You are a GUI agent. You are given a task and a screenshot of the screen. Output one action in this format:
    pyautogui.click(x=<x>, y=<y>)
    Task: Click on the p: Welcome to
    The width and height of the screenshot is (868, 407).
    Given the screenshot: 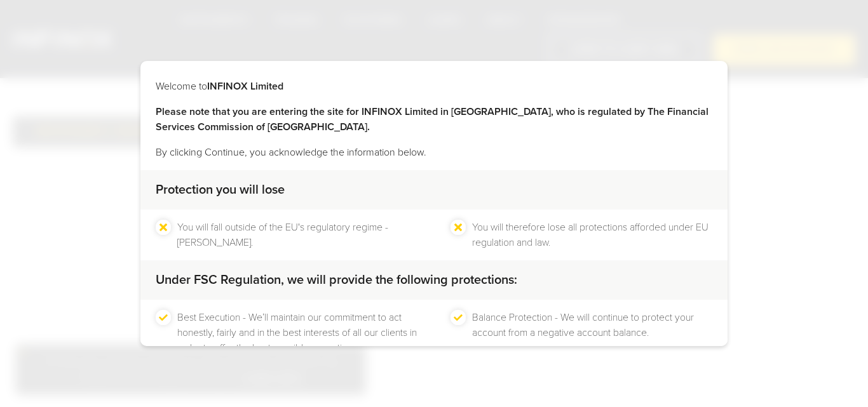 What is the action you would take?
    pyautogui.click(x=434, y=86)
    